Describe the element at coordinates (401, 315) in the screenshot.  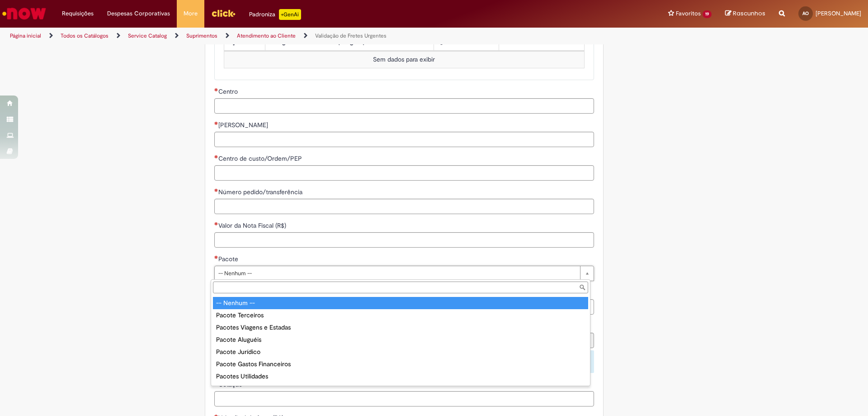
I see `div: Pacote Terceiros` at that location.